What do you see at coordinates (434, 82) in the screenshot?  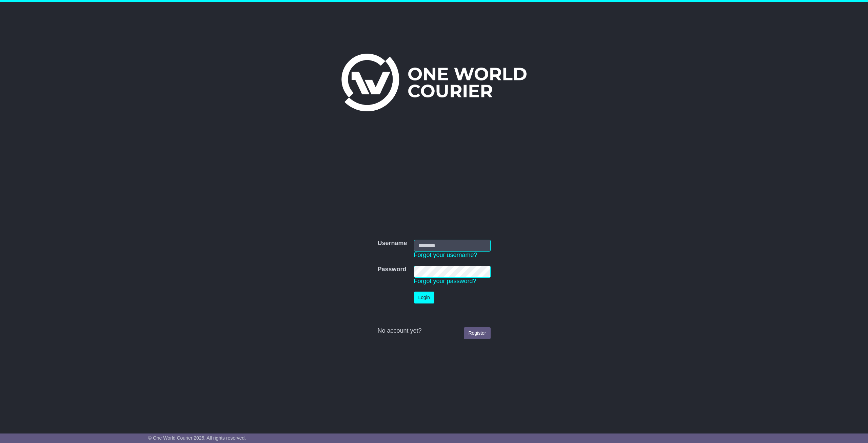 I see `img: One World` at bounding box center [434, 82].